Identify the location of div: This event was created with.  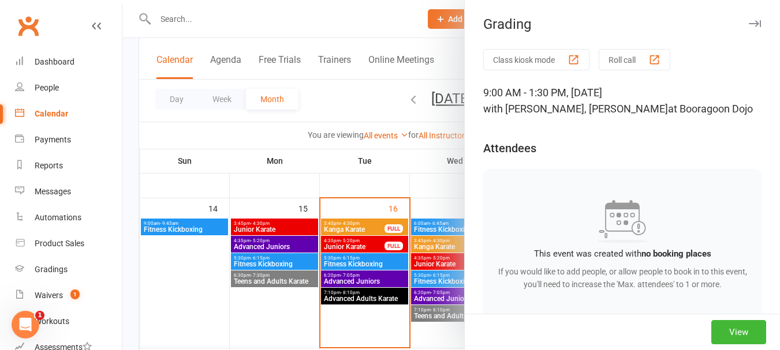
(622, 254).